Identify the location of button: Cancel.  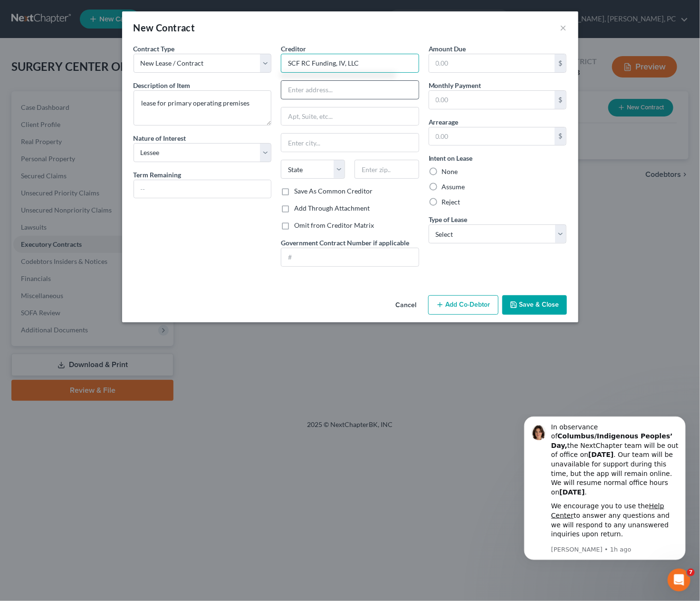
(406, 305).